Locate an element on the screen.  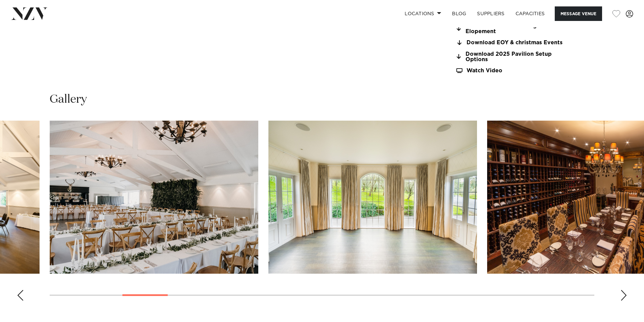
swiper-slide: 6 / 30 is located at coordinates (373, 197).